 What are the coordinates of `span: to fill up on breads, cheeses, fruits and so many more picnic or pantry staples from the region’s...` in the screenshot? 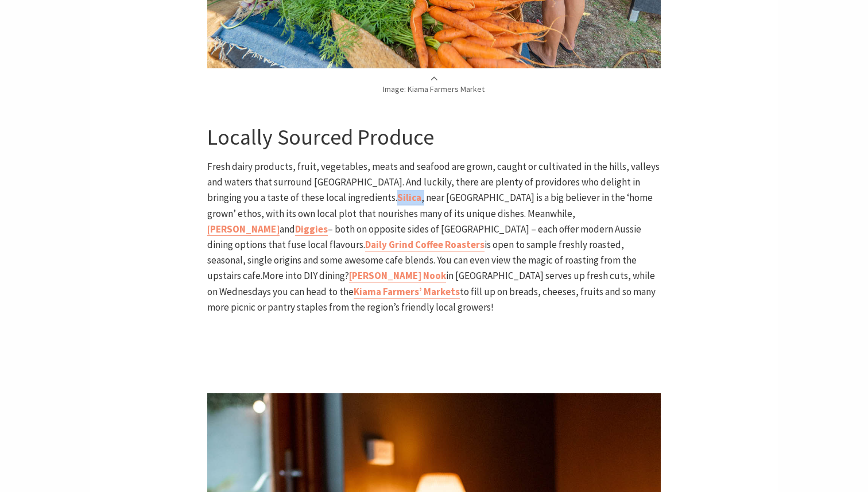 It's located at (431, 299).